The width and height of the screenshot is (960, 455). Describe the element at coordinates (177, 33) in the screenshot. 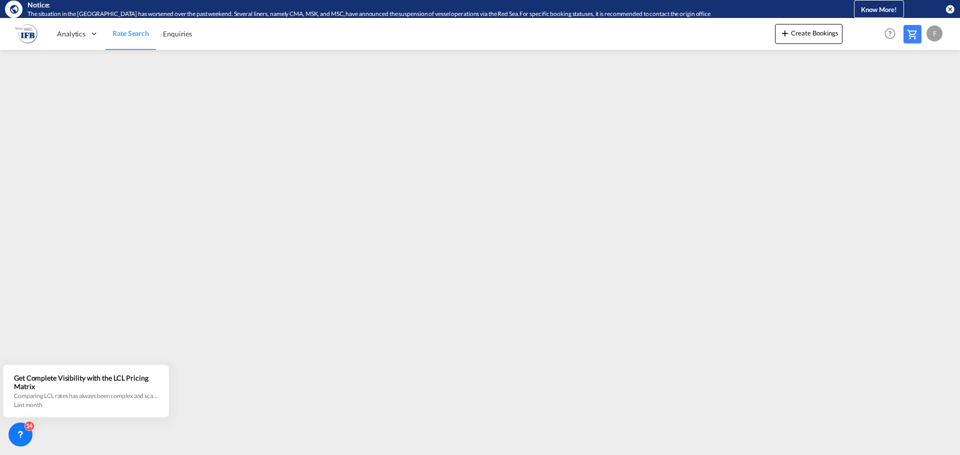

I see `span: Enquiries` at that location.